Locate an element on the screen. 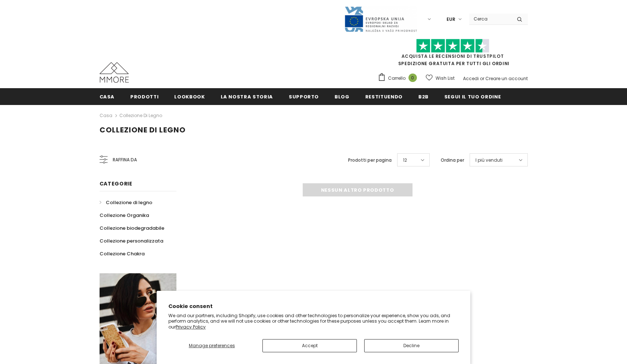 The width and height of the screenshot is (627, 364). input: Search Site is located at coordinates (490, 18).